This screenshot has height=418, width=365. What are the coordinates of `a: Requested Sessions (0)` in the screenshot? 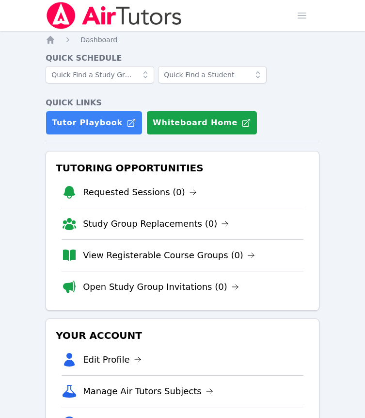 It's located at (140, 192).